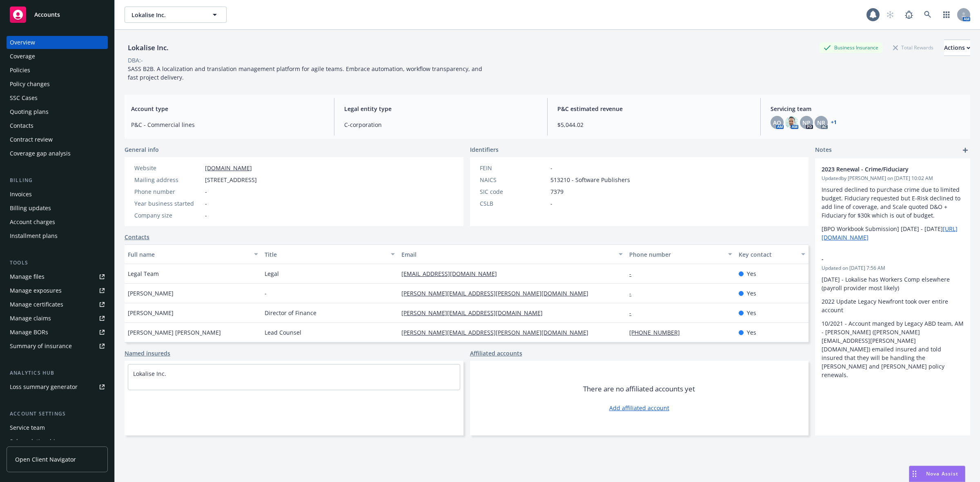 The width and height of the screenshot is (980, 482). Describe the element at coordinates (58, 98) in the screenshot. I see `a: SSC Cases` at that location.